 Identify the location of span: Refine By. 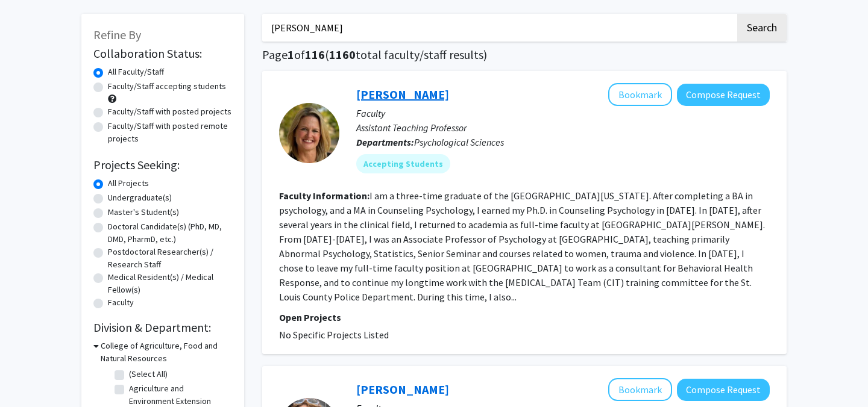
(117, 35).